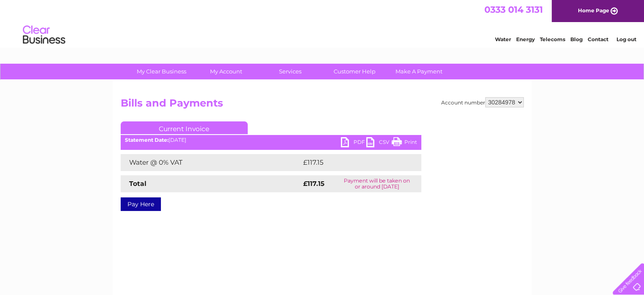 This screenshot has height=295, width=644. I want to click on td: £117.15, so click(352, 162).